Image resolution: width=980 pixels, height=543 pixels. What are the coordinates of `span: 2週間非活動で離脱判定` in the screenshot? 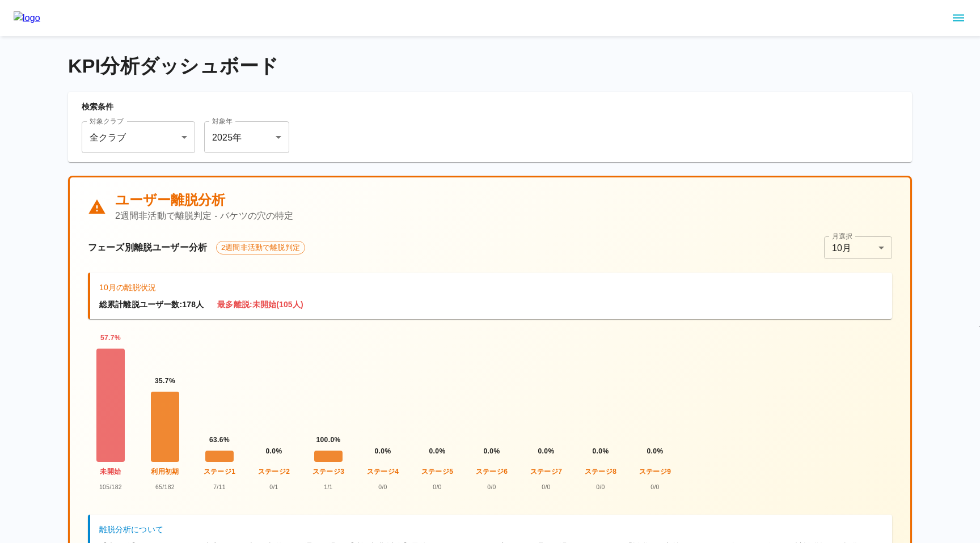 It's located at (260, 248).